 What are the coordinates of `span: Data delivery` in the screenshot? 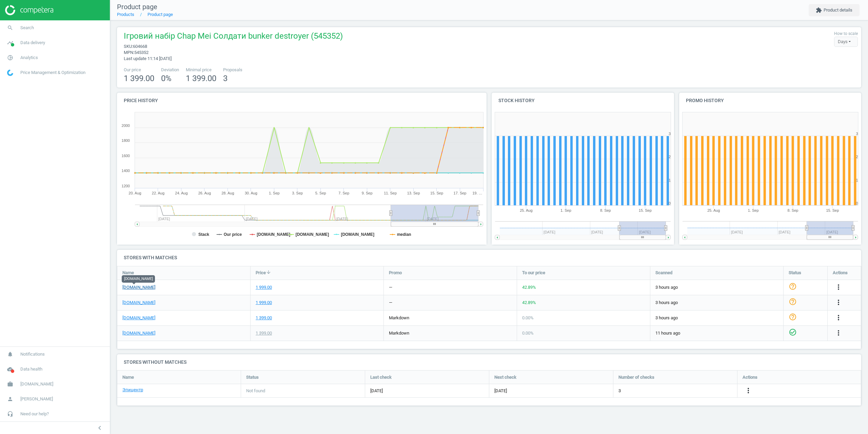 It's located at (33, 43).